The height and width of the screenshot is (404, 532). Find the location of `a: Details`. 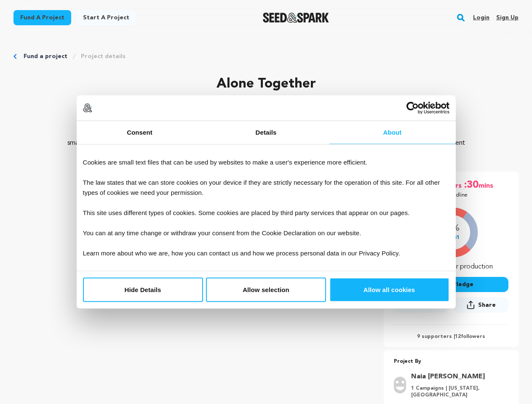

a: Details is located at coordinates (266, 133).